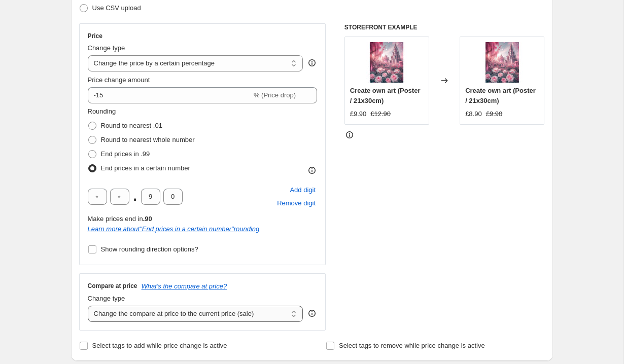  Describe the element at coordinates (95, 36) in the screenshot. I see `h3: Price` at that location.